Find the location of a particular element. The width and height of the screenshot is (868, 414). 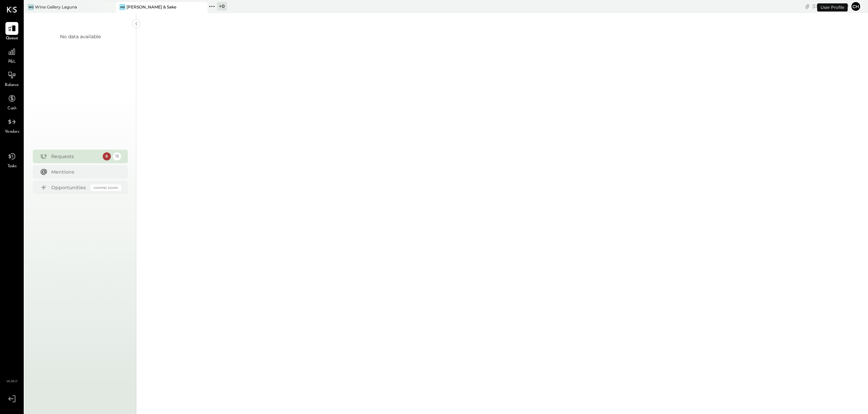

a: Cash is located at coordinates (12, 102).